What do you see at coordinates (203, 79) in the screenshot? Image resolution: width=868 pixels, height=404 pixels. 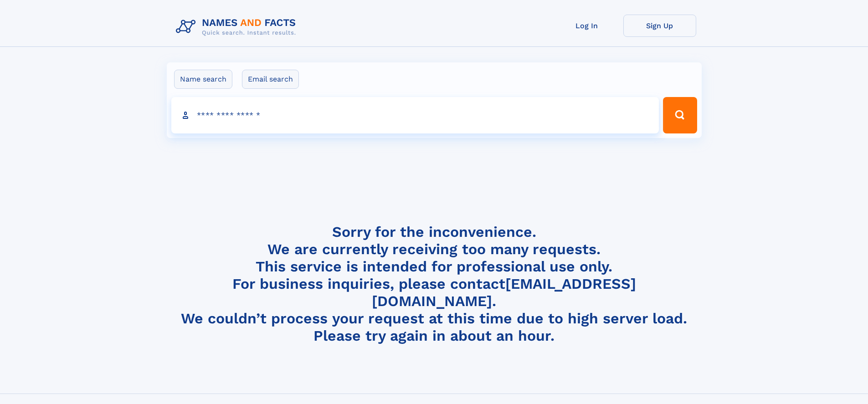 I see `label: Name search` at bounding box center [203, 79].